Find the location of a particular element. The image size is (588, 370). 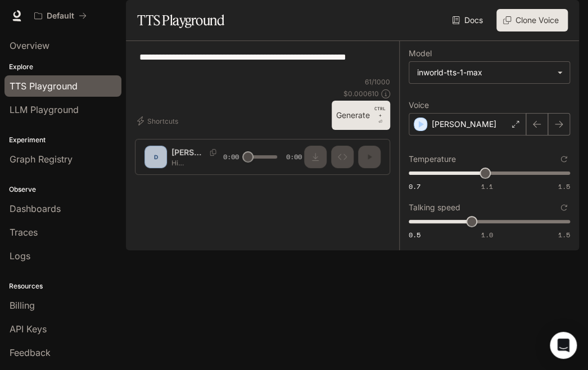

span: 0.5 is located at coordinates (414, 234).